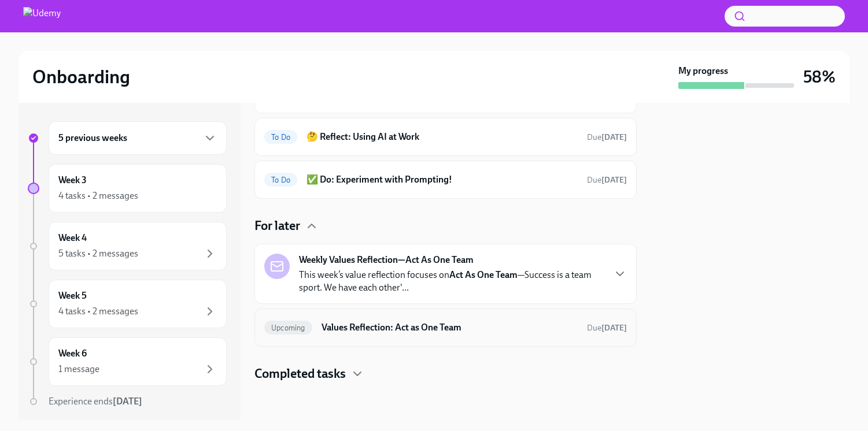 Image resolution: width=868 pixels, height=431 pixels. Describe the element at coordinates (483, 274) in the screenshot. I see `strong: Act As One Team` at that location.